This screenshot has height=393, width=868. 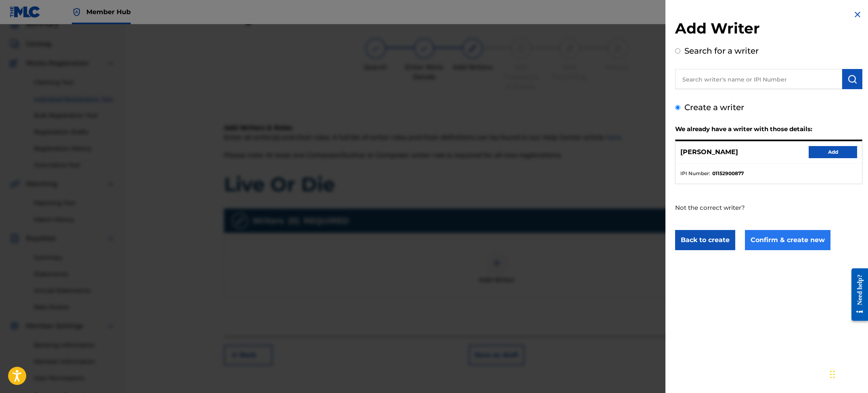 What do you see at coordinates (832, 374) in the screenshot?
I see `div: Drag` at bounding box center [832, 374].